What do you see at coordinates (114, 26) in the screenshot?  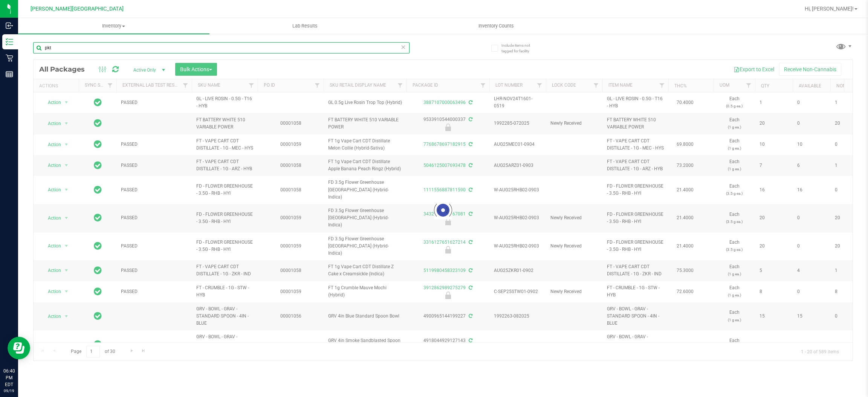 I see `span: Inventory` at bounding box center [114, 26].